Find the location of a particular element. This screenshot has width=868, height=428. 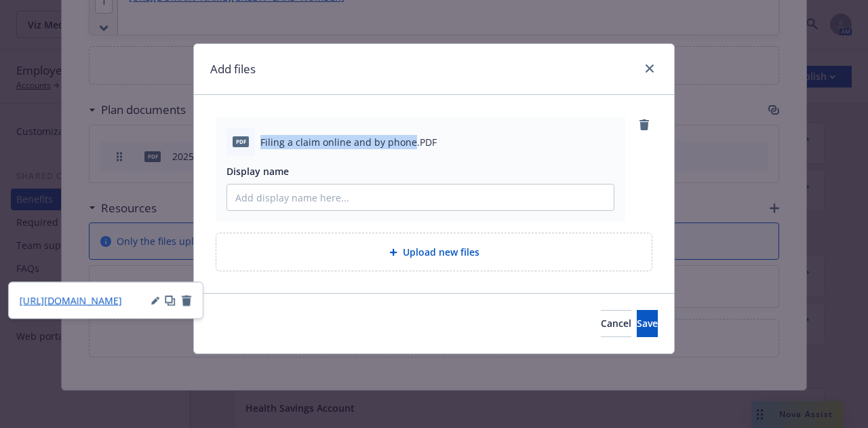

div: Upload new files is located at coordinates (434, 252).